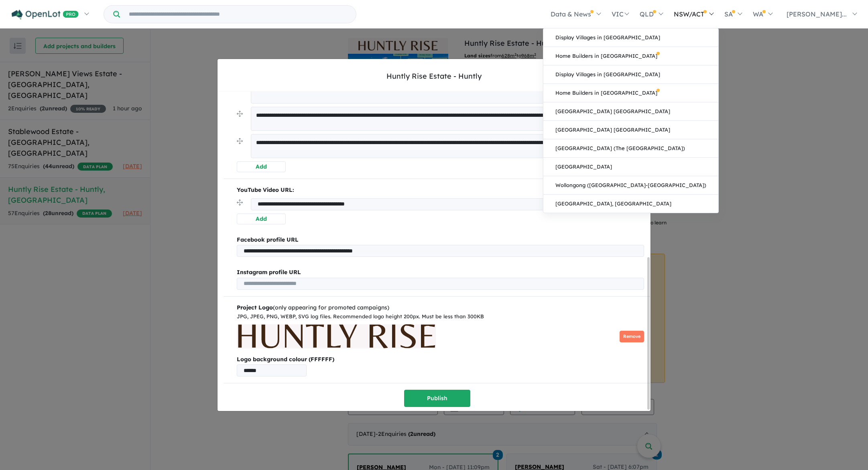  What do you see at coordinates (441, 308) in the screenshot?
I see `div: (only appearing for promoted campaigns)` at bounding box center [441, 308].